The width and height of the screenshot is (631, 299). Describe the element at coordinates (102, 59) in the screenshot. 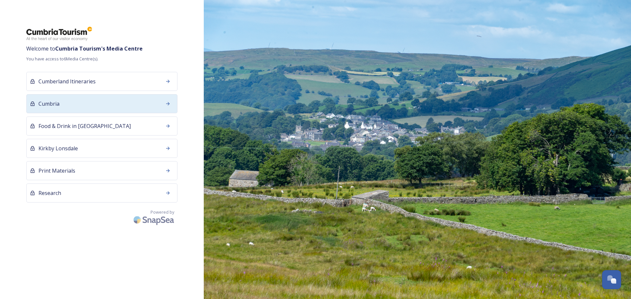

I see `span: You have access to 6 Media Centre(s).` at that location.